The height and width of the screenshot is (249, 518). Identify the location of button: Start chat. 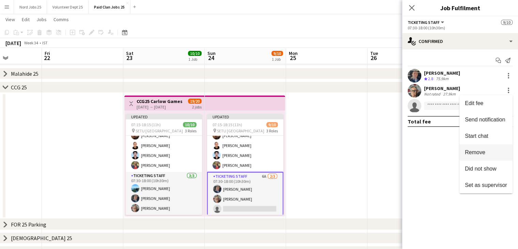
(486, 136).